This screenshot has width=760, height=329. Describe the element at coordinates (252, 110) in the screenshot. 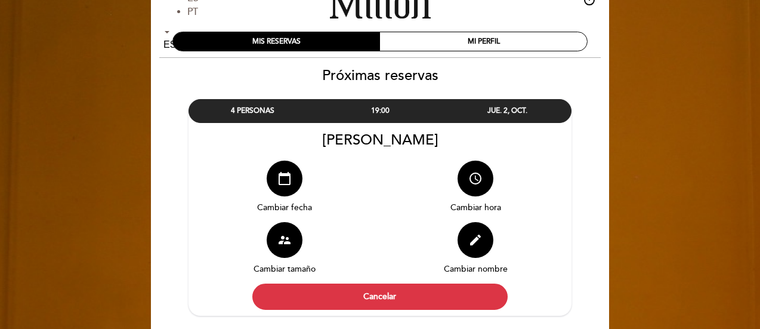

I see `div: 4 PERSONAS` at that location.